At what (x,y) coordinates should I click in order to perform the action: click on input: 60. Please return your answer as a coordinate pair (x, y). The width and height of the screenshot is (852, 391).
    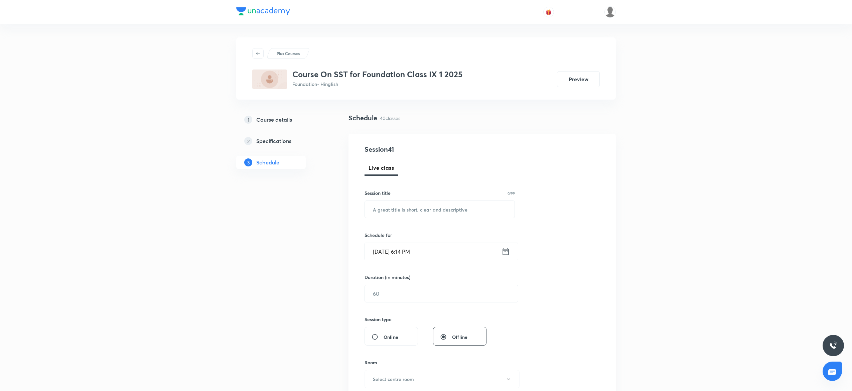
    Looking at the image, I should click on (441, 293).